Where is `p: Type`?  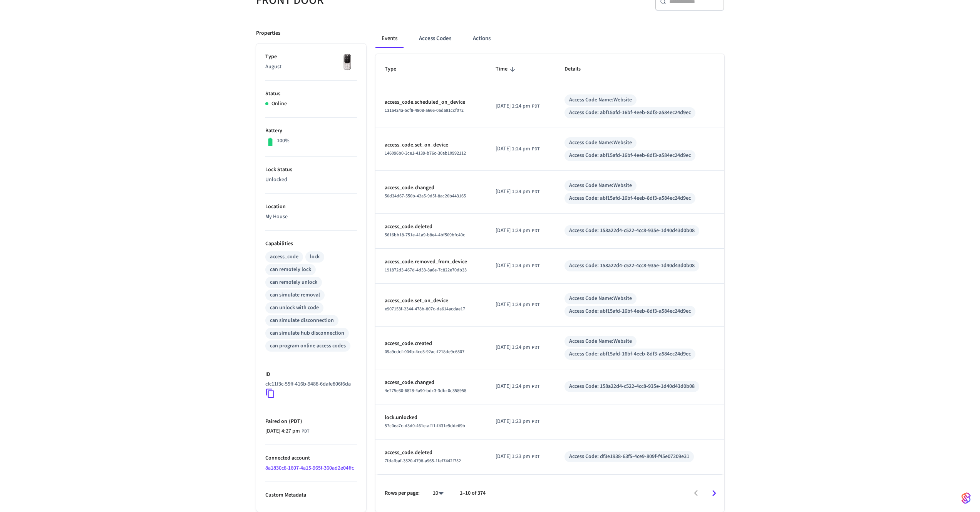
p: Type is located at coordinates (311, 57).